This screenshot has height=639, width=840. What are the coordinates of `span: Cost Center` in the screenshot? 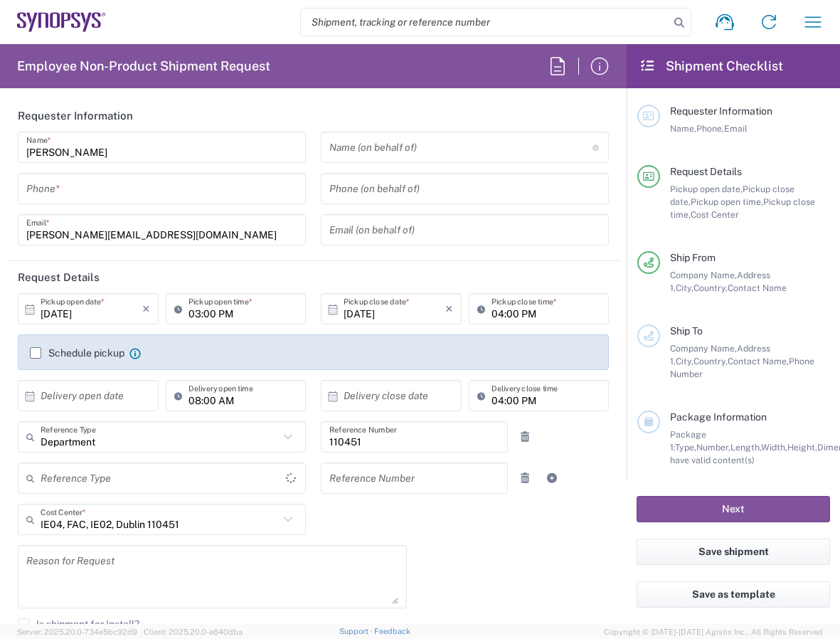 It's located at (715, 214).